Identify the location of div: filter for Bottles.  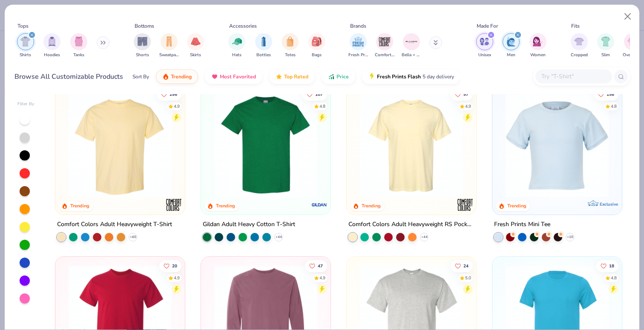
(264, 45).